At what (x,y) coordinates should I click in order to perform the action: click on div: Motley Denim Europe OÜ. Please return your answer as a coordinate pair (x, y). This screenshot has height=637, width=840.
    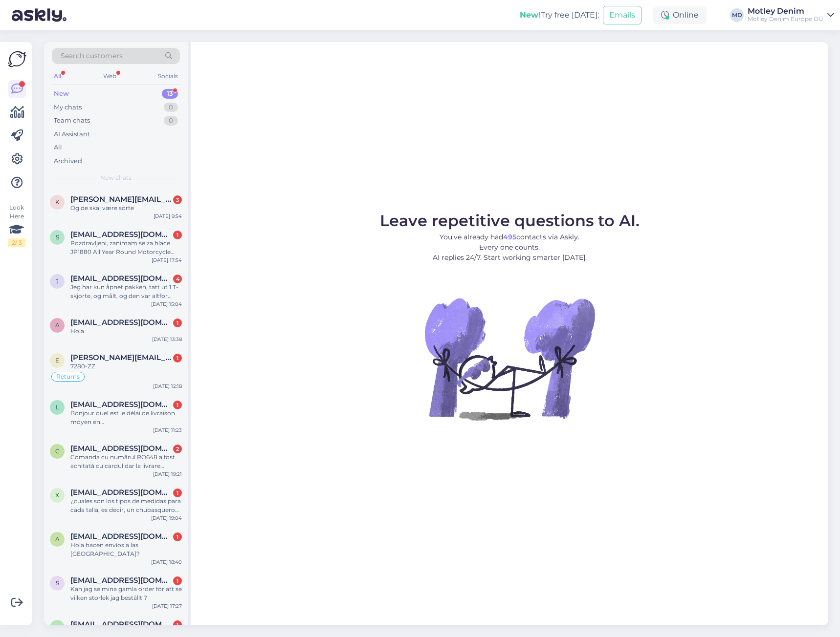
    Looking at the image, I should click on (786, 19).